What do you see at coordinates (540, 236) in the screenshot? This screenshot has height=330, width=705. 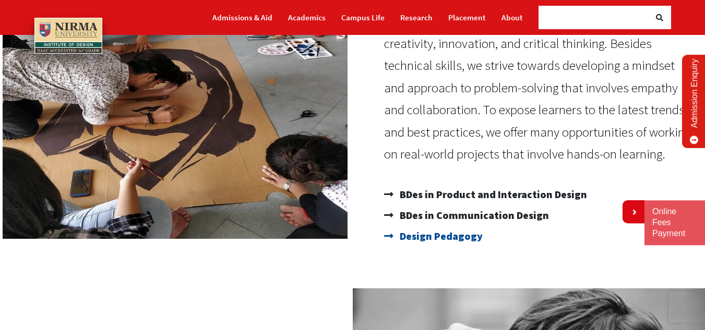 I see `a: Design Pedagogy` at bounding box center [540, 236].